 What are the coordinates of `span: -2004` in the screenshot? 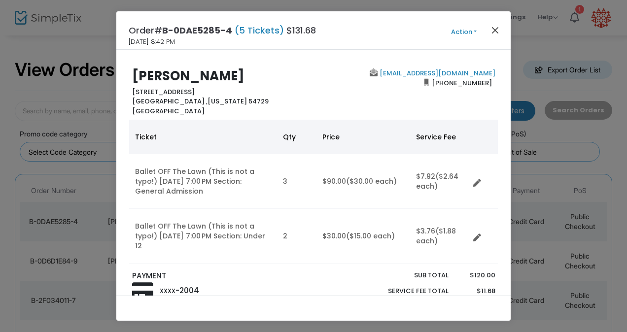 It's located at (187, 291).